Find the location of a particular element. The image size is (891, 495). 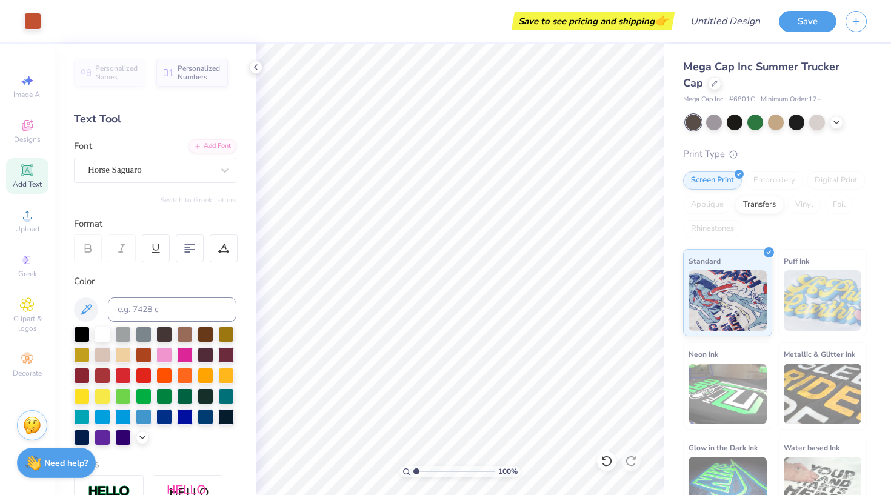

span: Clipart & logos is located at coordinates (27, 324).